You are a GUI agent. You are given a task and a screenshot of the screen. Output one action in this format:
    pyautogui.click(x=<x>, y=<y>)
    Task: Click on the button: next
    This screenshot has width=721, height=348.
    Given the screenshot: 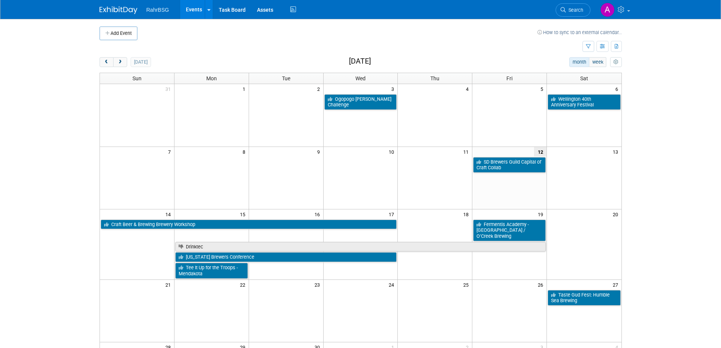 What is the action you would take?
    pyautogui.click(x=120, y=62)
    